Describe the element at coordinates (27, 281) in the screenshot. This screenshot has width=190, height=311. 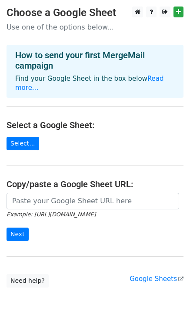
I see `a: Need help?` at that location.